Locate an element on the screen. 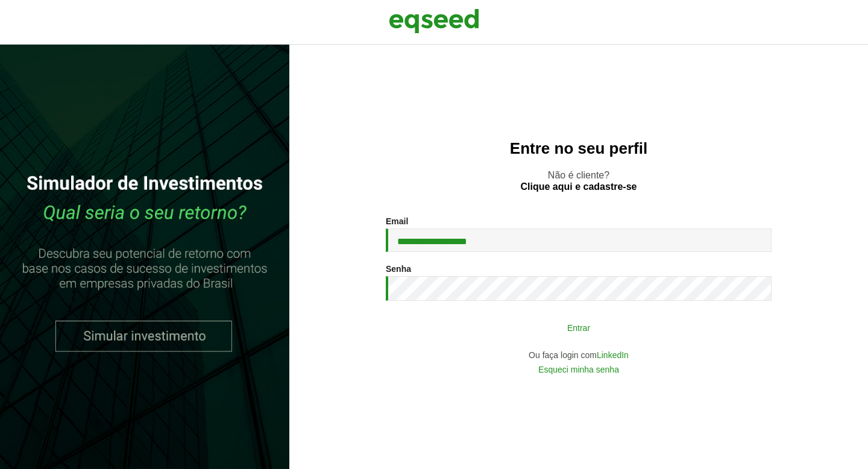 The image size is (868, 469). label: Senha is located at coordinates (399, 269).